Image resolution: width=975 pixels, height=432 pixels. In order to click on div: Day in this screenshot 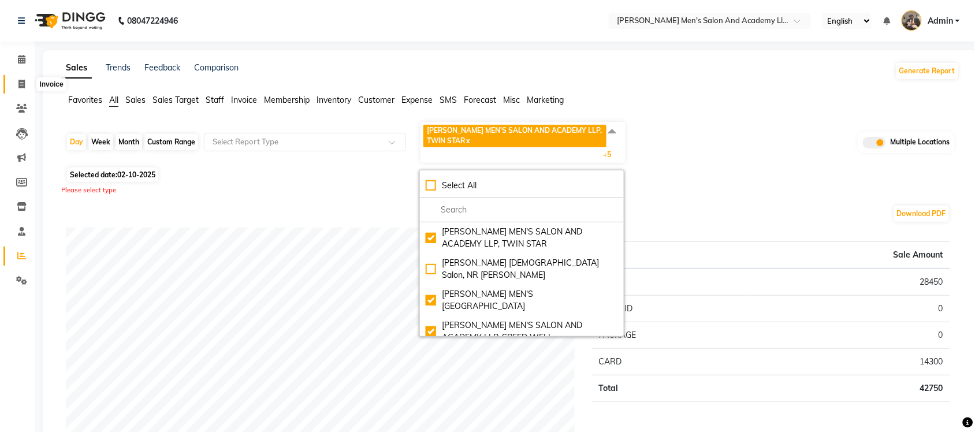, I will do `click(76, 142)`.